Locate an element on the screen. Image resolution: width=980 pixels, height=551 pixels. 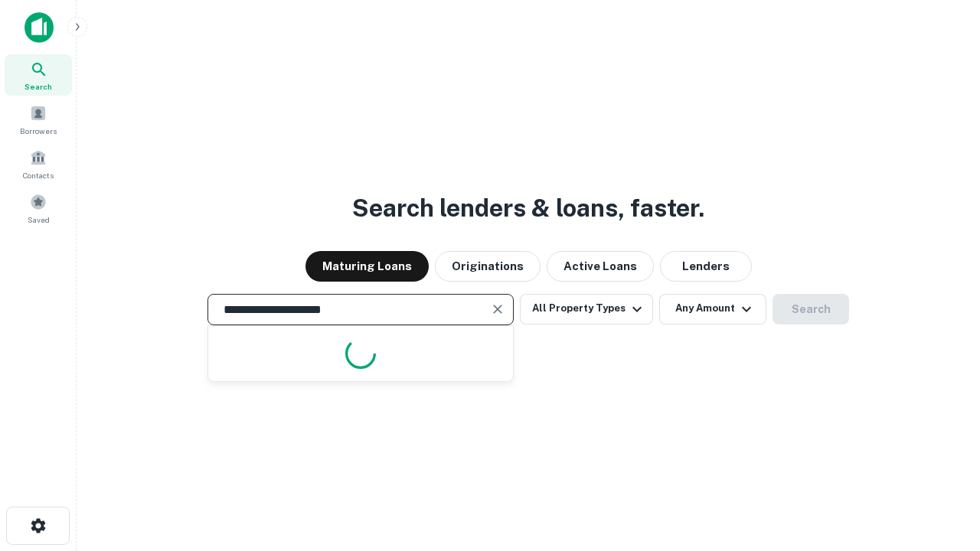
div: Search is located at coordinates (38, 75).